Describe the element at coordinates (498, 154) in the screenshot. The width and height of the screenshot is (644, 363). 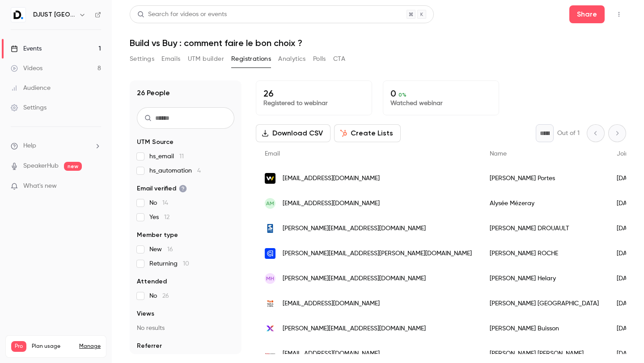
I see `span: Name` at that location.